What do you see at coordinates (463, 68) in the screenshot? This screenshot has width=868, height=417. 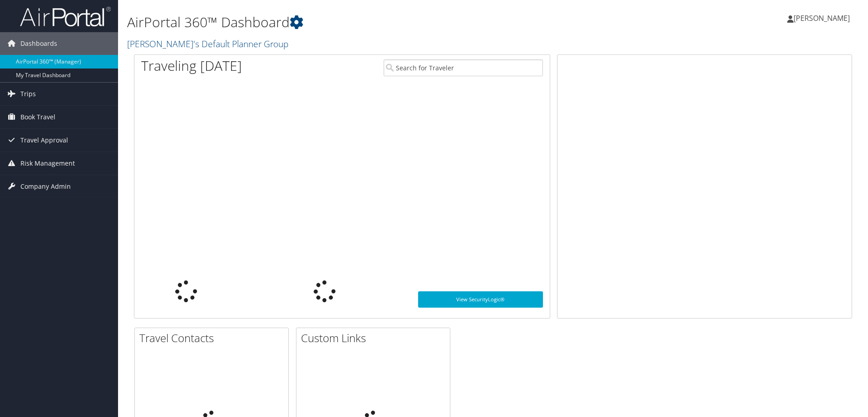 I see `input: Search for Traveler` at bounding box center [463, 68].